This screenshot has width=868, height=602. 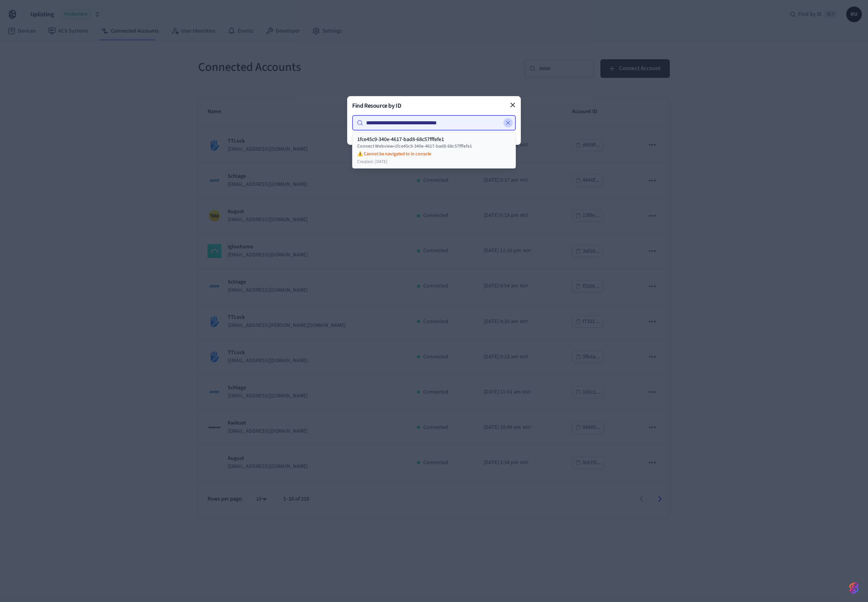 What do you see at coordinates (434, 106) in the screenshot?
I see `h2: Find Resource by ID` at bounding box center [434, 106].